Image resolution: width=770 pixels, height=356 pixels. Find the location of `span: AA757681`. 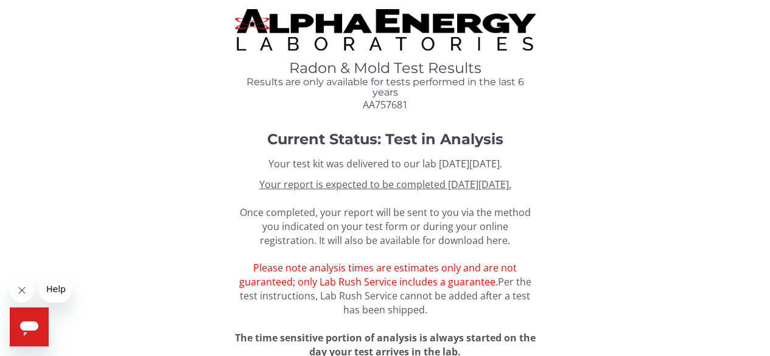

span: AA757681 is located at coordinates (385, 105).